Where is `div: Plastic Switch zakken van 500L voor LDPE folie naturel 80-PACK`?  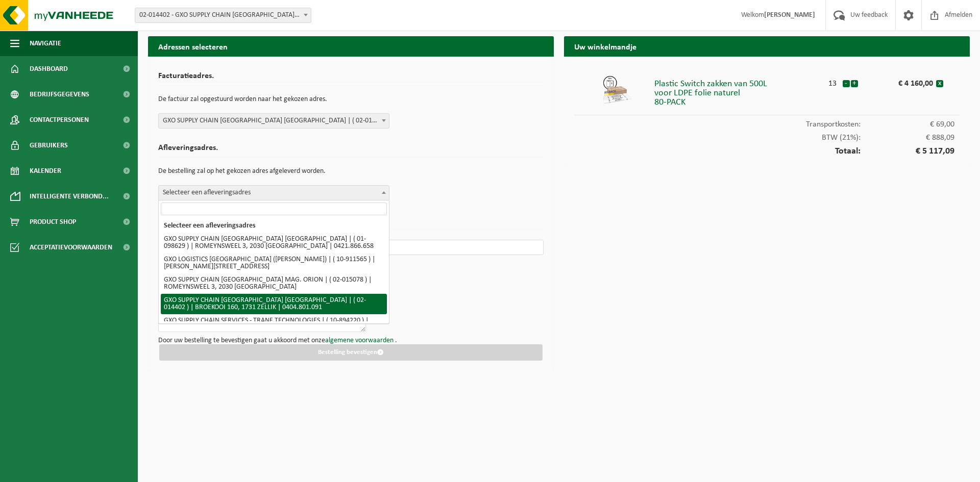
div: Plastic Switch zakken van 500L voor LDPE folie naturel 80-PACK is located at coordinates (739, 91).